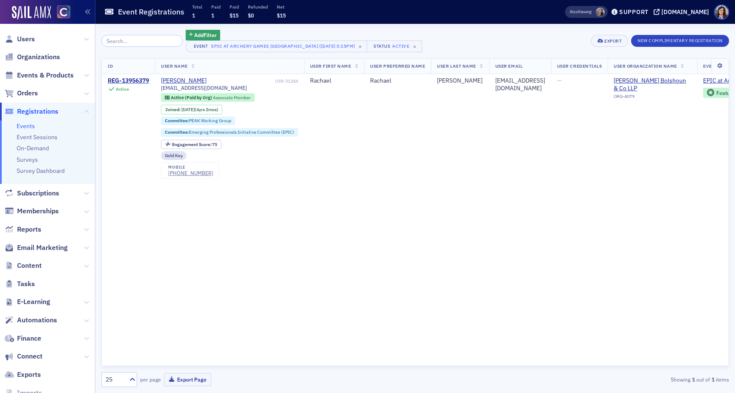 The image size is (735, 393). What do you see at coordinates (38, 211) in the screenshot?
I see `span: Memberships` at bounding box center [38, 211].